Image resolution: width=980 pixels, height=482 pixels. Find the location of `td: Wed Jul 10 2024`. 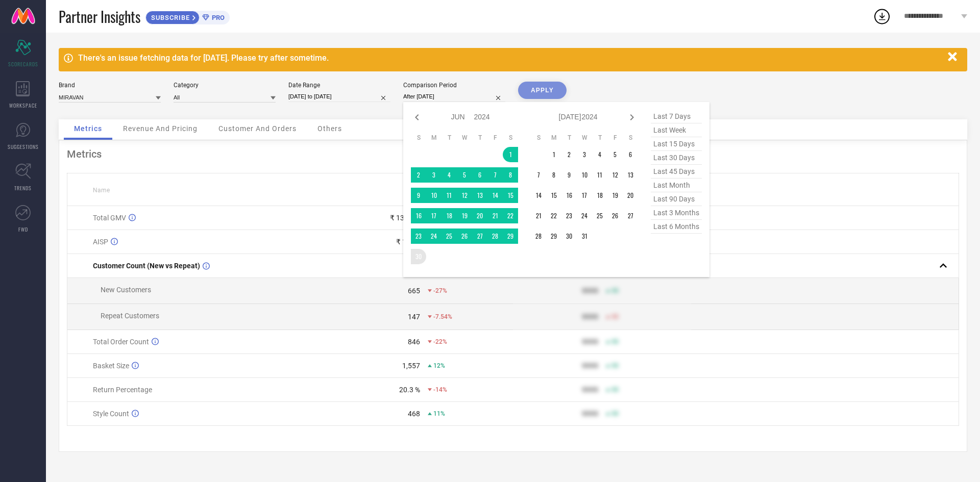

td: Wed Jul 10 2024 is located at coordinates (584, 175).